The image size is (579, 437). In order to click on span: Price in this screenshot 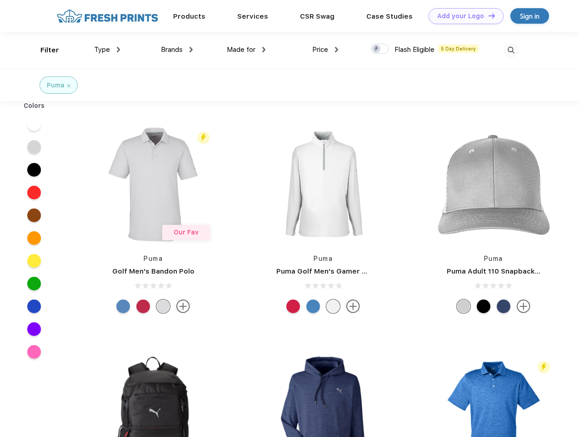, I will do `click(320, 50)`.